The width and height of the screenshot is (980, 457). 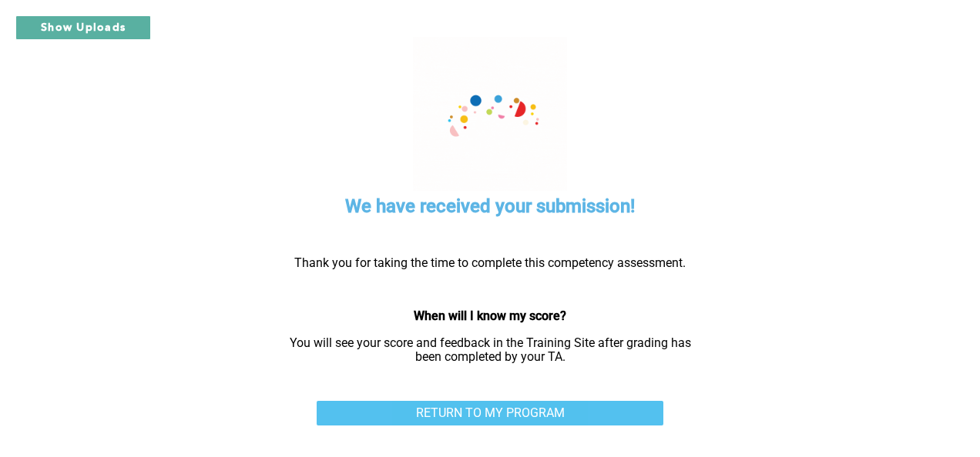 I want to click on strong: When will I know my score?, so click(x=490, y=316).